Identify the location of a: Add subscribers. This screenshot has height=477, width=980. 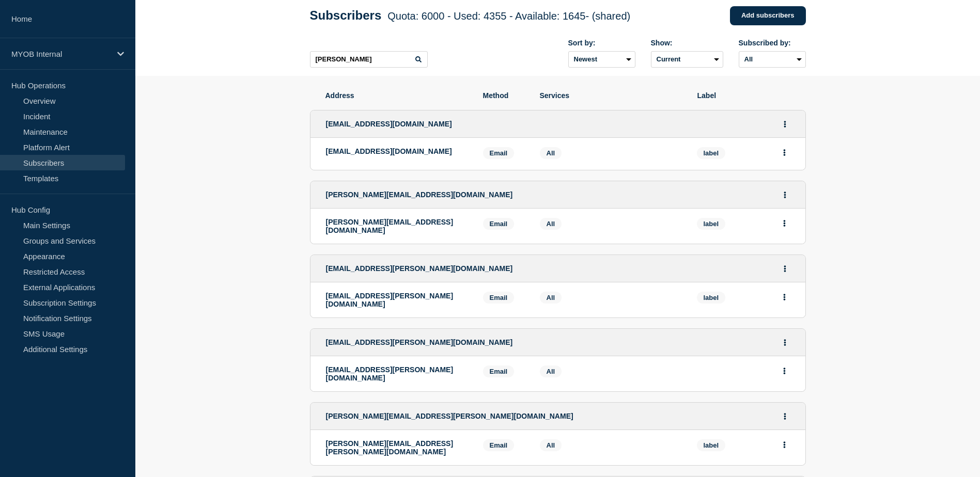
(768, 16).